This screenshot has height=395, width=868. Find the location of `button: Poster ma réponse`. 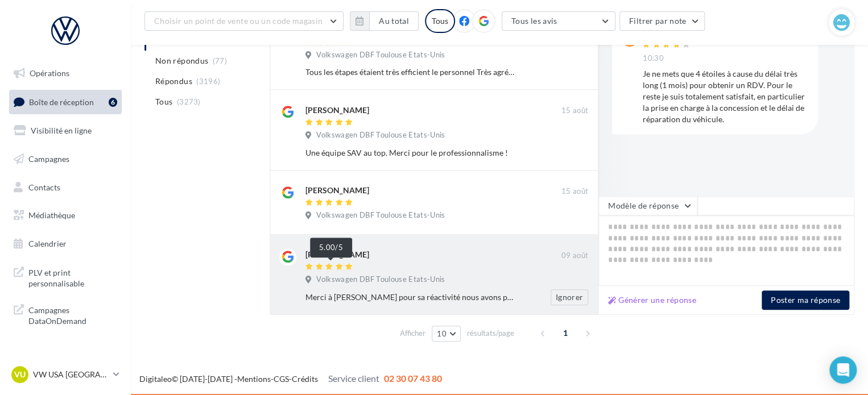

button: Poster ma réponse is located at coordinates (806, 300).